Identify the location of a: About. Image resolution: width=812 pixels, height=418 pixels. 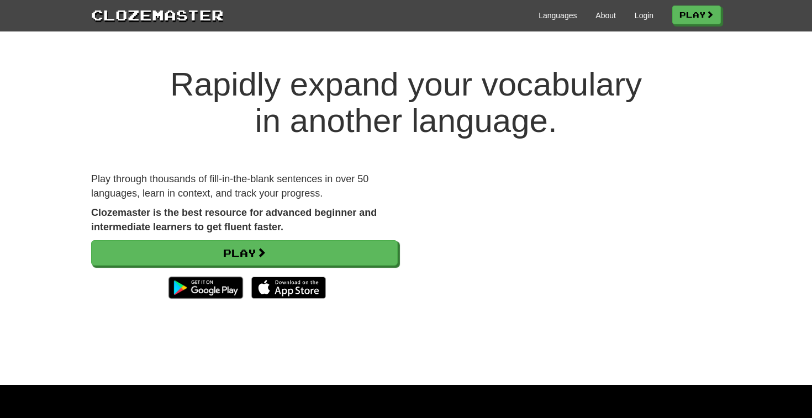
(606, 15).